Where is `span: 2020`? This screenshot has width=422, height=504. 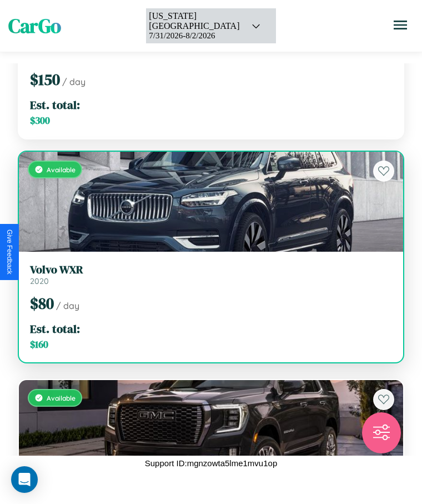
span: 2020 is located at coordinates (39, 281).